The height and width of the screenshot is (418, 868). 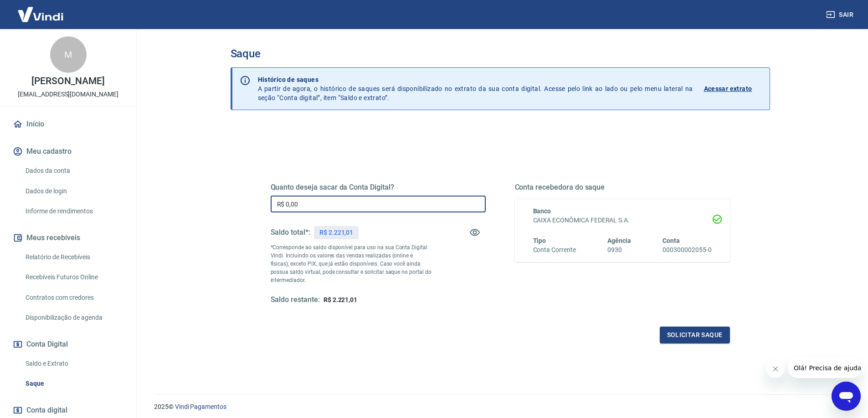 What do you see at coordinates (68, 152) in the screenshot?
I see `button: Meu cadastro` at bounding box center [68, 152].